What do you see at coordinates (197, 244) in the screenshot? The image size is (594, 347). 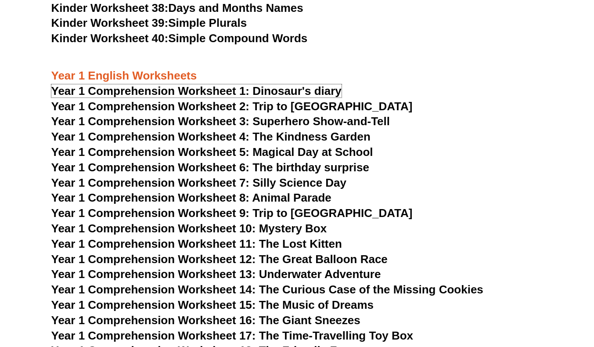 I see `a: Year 1 Comprehension Worksheet 11: The Lost Kitten` at bounding box center [197, 244].